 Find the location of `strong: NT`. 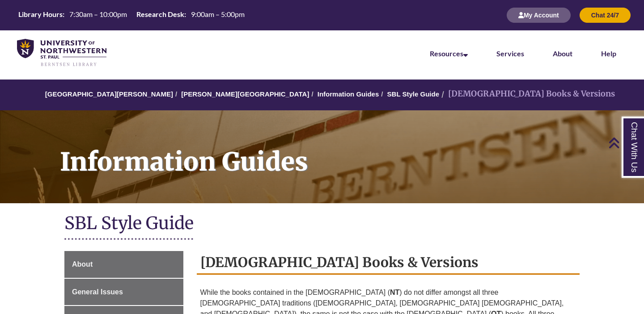

strong: NT is located at coordinates (394, 292).